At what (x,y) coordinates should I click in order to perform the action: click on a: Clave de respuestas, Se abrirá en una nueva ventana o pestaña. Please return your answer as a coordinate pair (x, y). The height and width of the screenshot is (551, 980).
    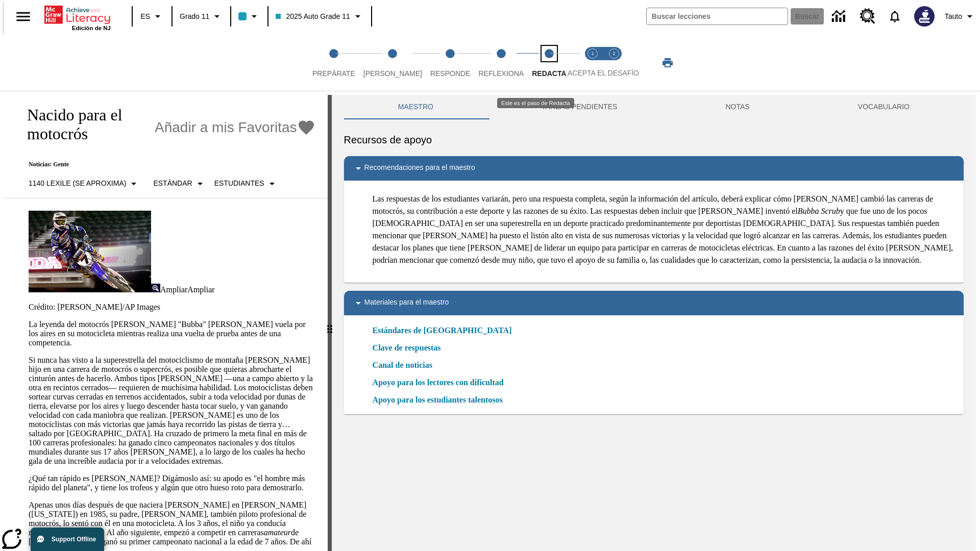
    Looking at the image, I should click on (406, 348).